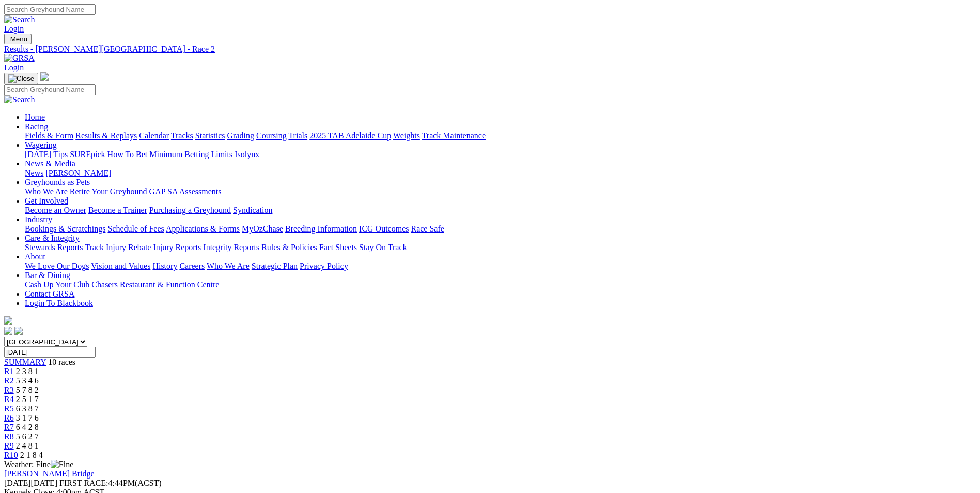  I want to click on a: Home, so click(35, 117).